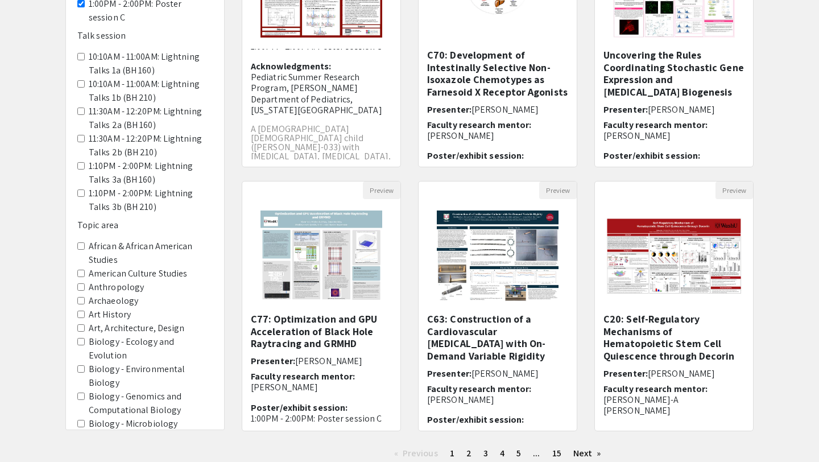 This screenshot has width=819, height=462. Describe the element at coordinates (110, 315) in the screenshot. I see `label: Art History` at that location.